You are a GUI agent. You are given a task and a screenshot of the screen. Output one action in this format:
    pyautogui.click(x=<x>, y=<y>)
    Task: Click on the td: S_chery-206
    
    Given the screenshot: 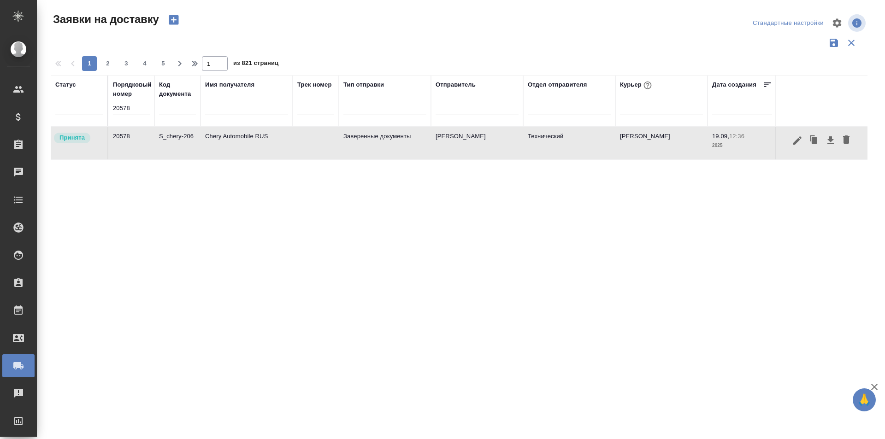 What is the action you would take?
    pyautogui.click(x=177, y=143)
    